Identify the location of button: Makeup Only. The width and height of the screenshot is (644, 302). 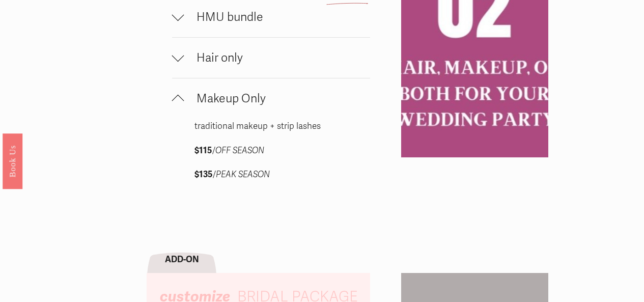
(271, 98).